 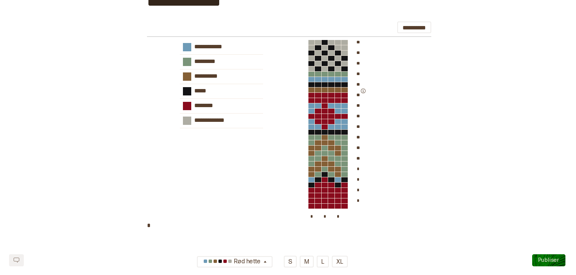 What do you see at coordinates (306, 262) in the screenshot?
I see `button: M` at bounding box center [306, 262].